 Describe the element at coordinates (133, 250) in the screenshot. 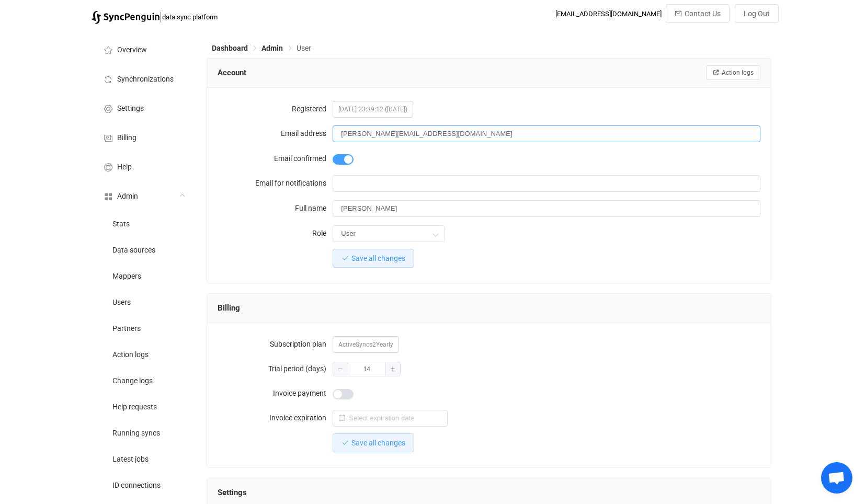

I see `span: Data sources` at that location.